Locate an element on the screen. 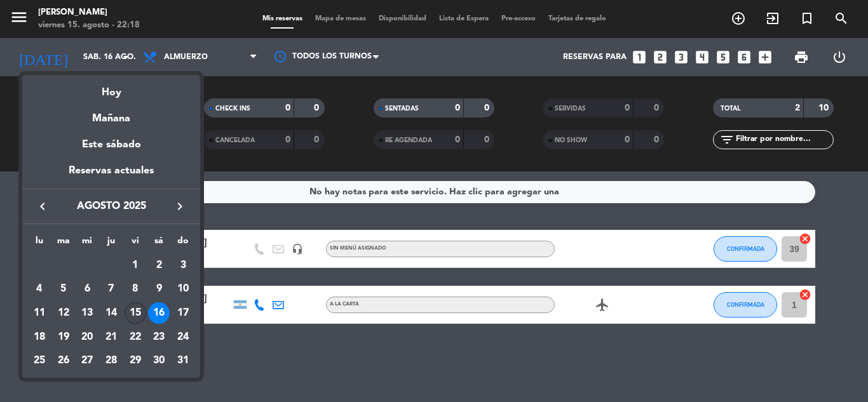 The height and width of the screenshot is (402, 868). th: lunes is located at coordinates (39, 243).